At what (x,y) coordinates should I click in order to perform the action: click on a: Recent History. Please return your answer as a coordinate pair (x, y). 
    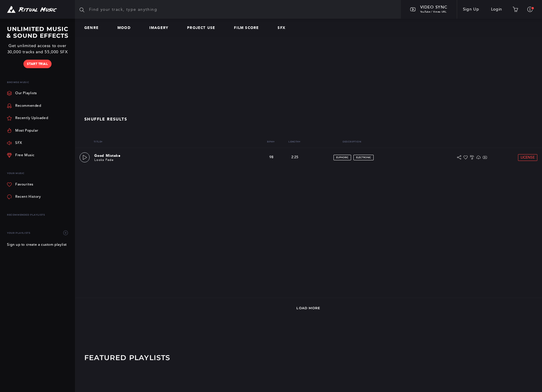
    Looking at the image, I should click on (24, 197).